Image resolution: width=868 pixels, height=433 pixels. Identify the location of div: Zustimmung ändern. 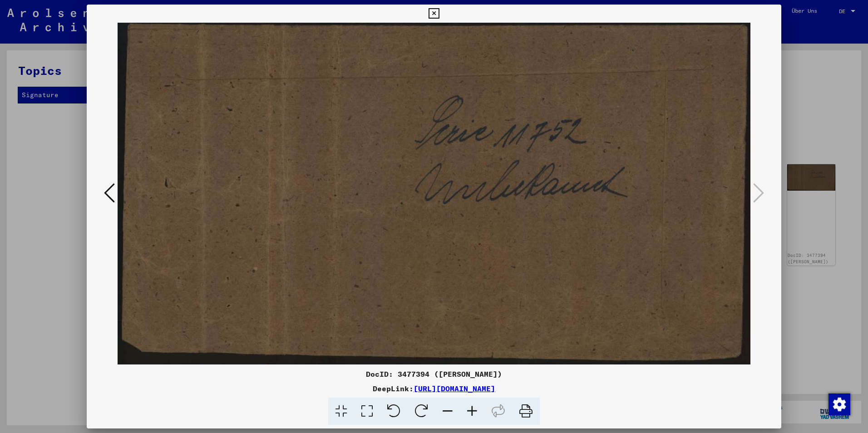
(839, 404).